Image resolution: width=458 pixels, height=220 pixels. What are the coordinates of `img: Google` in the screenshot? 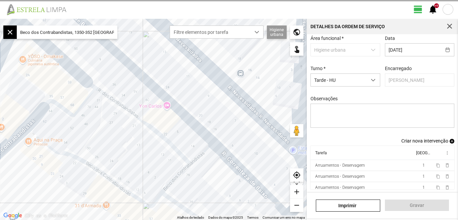 It's located at (13, 216).